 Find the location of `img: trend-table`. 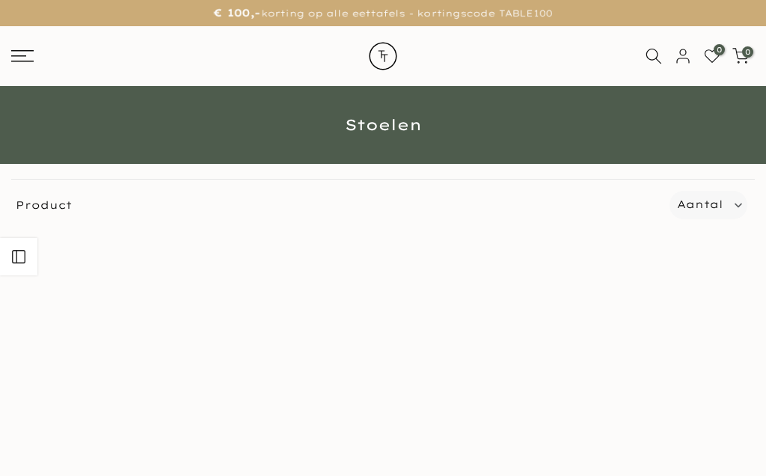

img: trend-table is located at coordinates (383, 56).